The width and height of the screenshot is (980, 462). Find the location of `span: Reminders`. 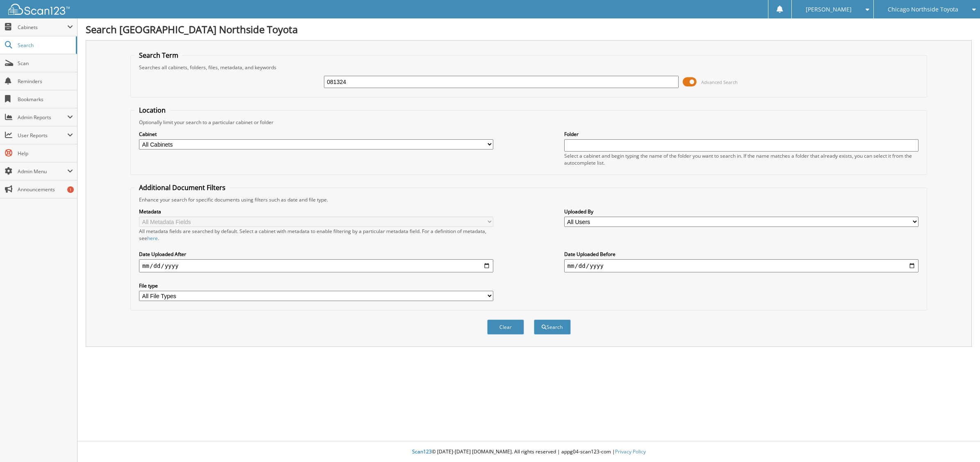

span: Reminders is located at coordinates (45, 81).